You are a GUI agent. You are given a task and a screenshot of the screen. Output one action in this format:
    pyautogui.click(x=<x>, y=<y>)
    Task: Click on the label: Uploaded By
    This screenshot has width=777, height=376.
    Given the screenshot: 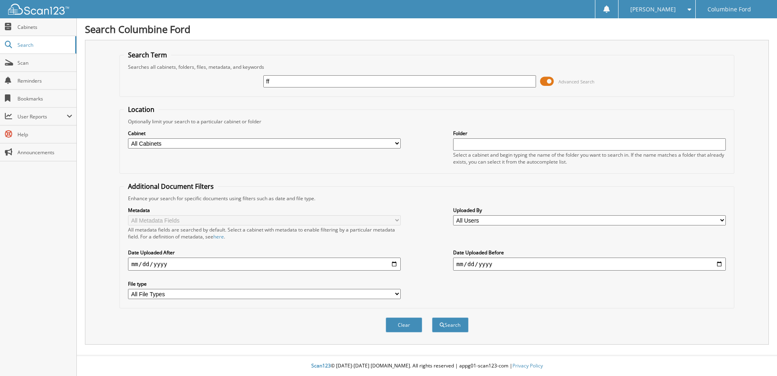 What is the action you would take?
    pyautogui.click(x=589, y=210)
    